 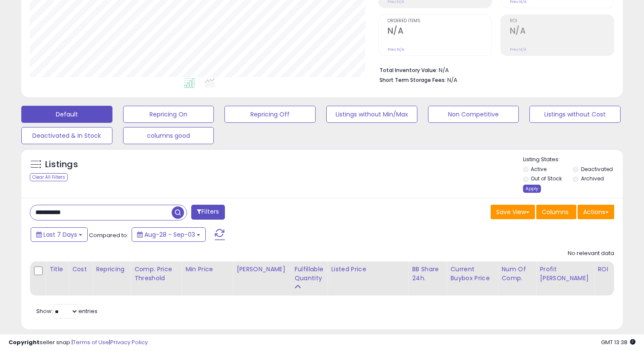 I want to click on div: Min Price, so click(x=207, y=269).